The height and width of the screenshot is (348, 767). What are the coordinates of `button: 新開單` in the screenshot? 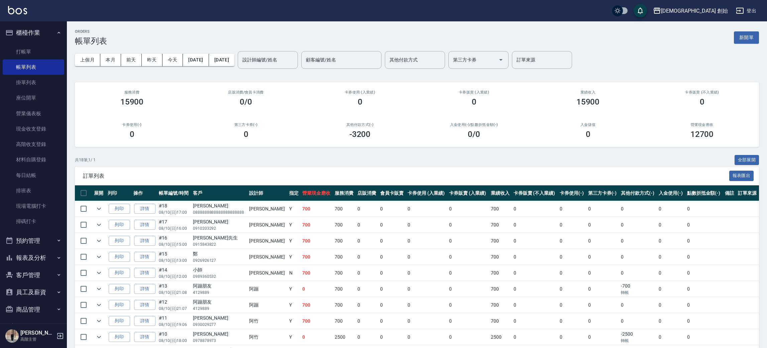 It's located at (746, 37).